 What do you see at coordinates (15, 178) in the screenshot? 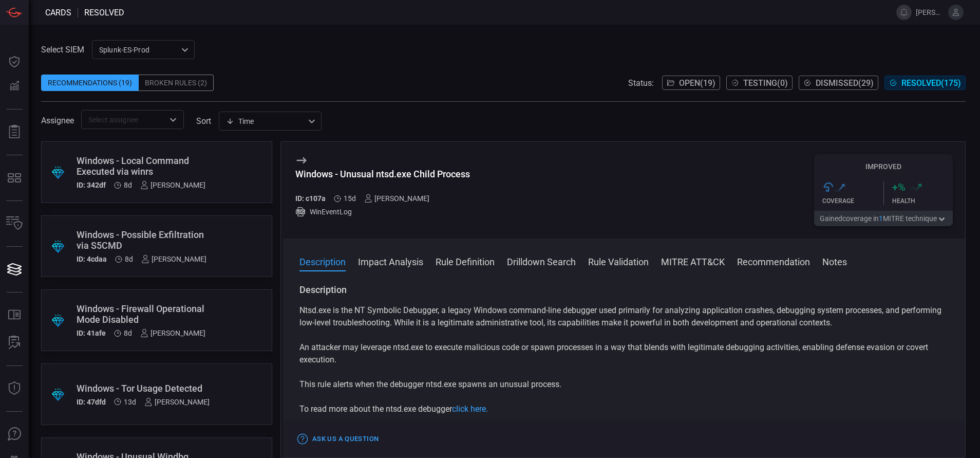
I see `button: MITRE - Detection Posture` at bounding box center [15, 178].